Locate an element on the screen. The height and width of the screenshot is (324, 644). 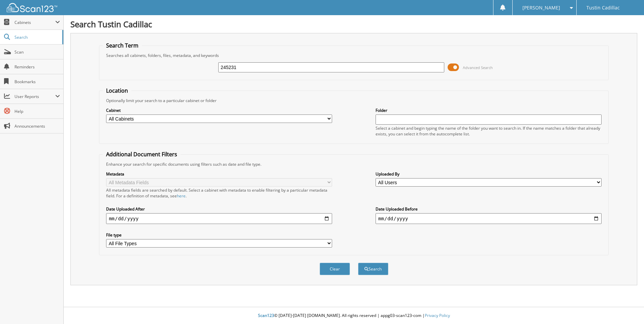
input: end is located at coordinates (488, 218).